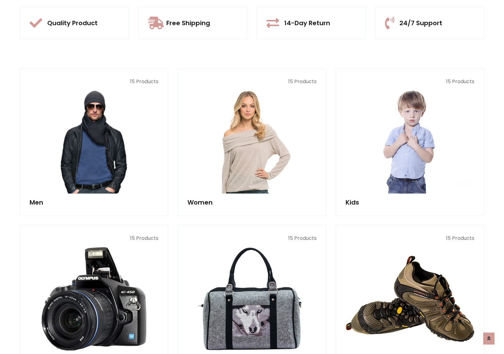 This screenshot has height=354, width=504. Describe the element at coordinates (94, 202) in the screenshot. I see `h5: Men` at that location.